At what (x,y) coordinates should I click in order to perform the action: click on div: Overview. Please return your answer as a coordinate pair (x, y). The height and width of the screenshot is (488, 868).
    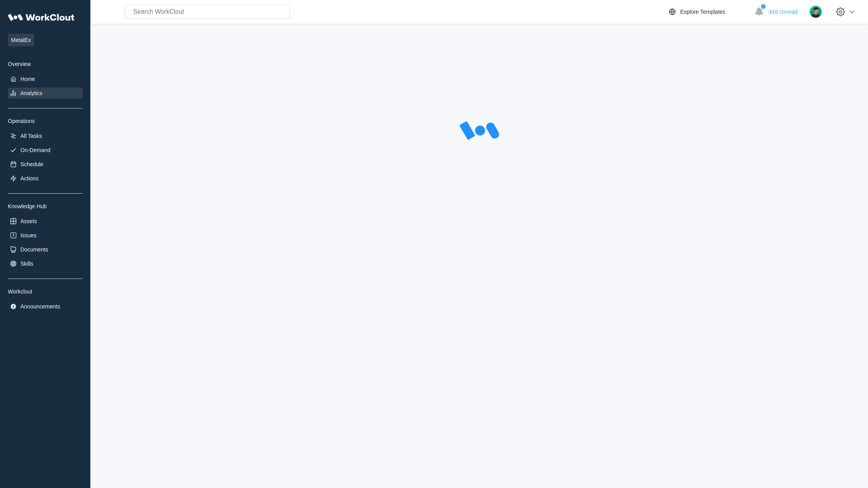
    Looking at the image, I should click on (45, 64).